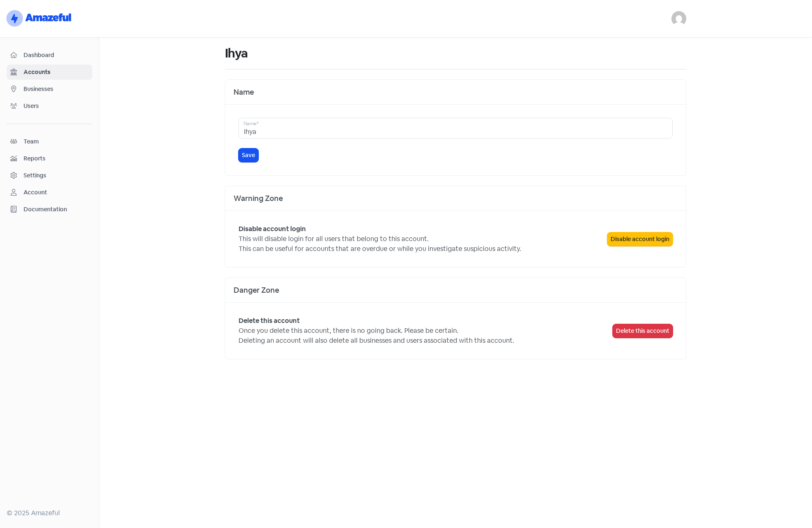 This screenshot has width=812, height=528. I want to click on div: Account, so click(35, 192).